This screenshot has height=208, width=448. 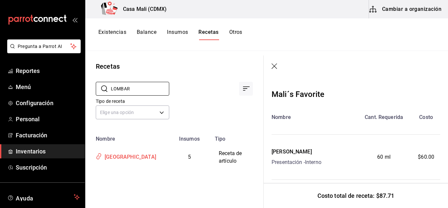 What do you see at coordinates (43, 51) in the screenshot?
I see `a: Pregunta a Parrot AI` at bounding box center [43, 51].